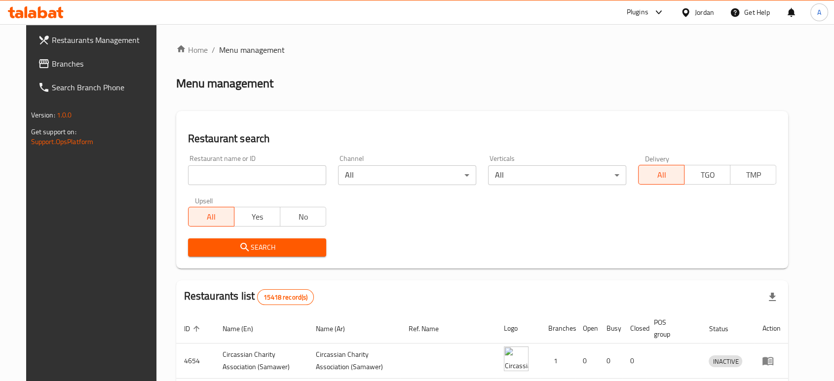 This screenshot has width=834, height=381. I want to click on th: Closed, so click(634, 328).